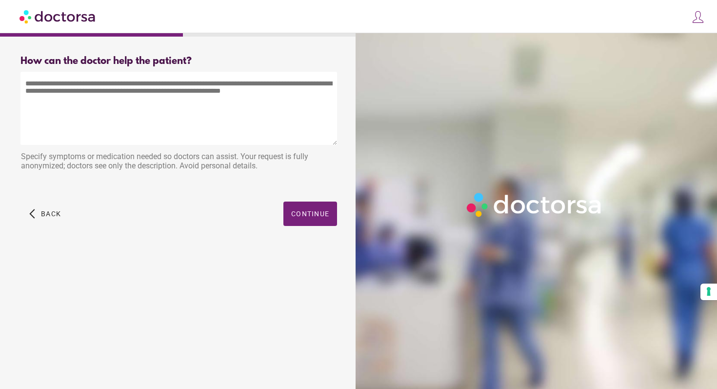  I want to click on button: arrow_back_ios Back, so click(45, 214).